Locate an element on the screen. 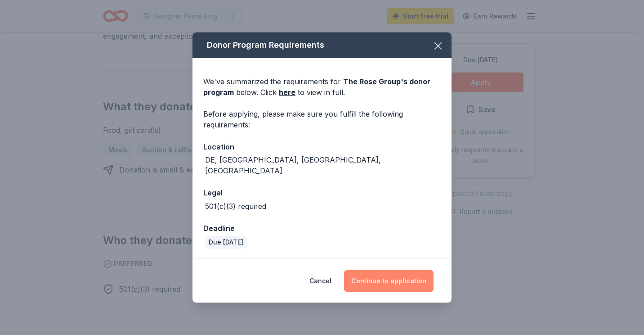 The width and height of the screenshot is (644, 335). div: Deadline is located at coordinates (322, 228).